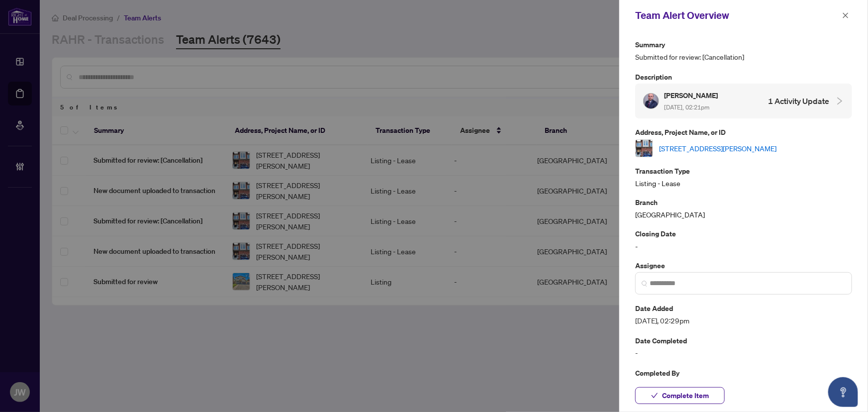 The height and width of the screenshot is (412, 868). Describe the element at coordinates (737, 16) in the screenshot. I see `div: Team Alert Overview` at that location.